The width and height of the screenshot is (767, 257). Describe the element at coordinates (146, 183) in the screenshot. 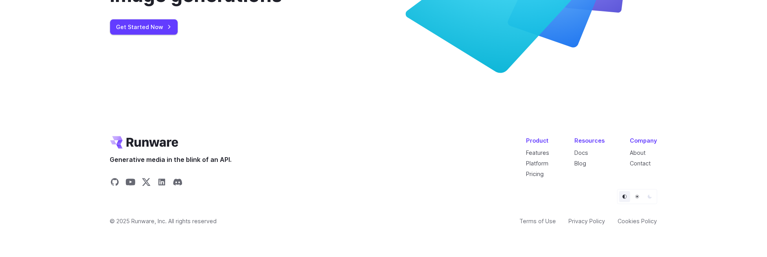

I see `a: Share on X` at that location.